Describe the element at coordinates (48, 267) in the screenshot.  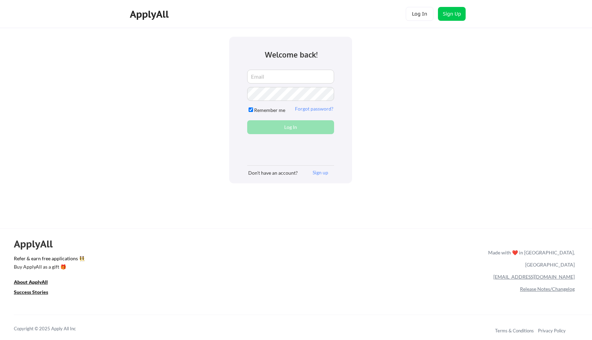
I see `a: Buy ApplyAll as a gift 🎁` at that location.